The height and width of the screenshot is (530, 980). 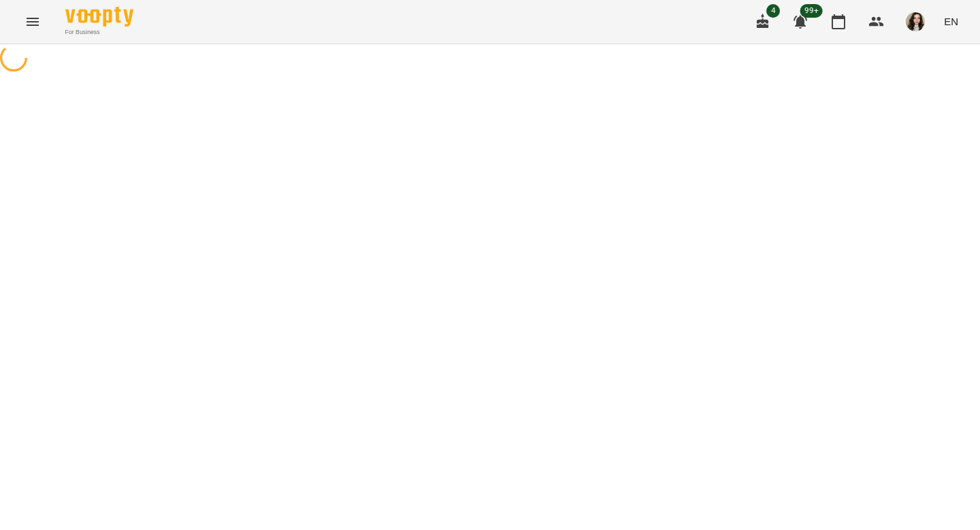 I want to click on span: For Business, so click(x=99, y=32).